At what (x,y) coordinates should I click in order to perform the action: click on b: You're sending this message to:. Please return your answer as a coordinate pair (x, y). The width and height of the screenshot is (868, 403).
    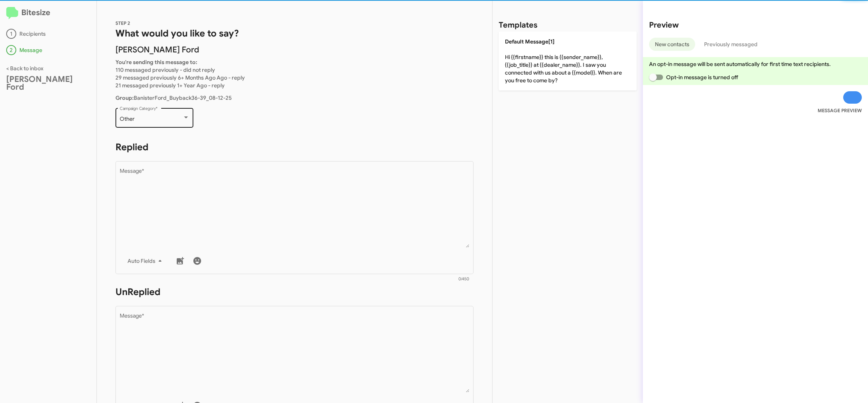
    Looking at the image, I should click on (156, 62).